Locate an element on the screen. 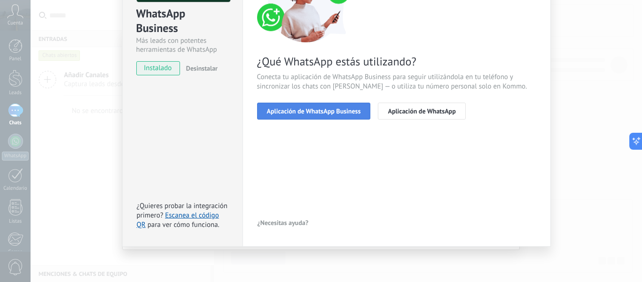  a: Escanea el código QR is located at coordinates (178, 220).